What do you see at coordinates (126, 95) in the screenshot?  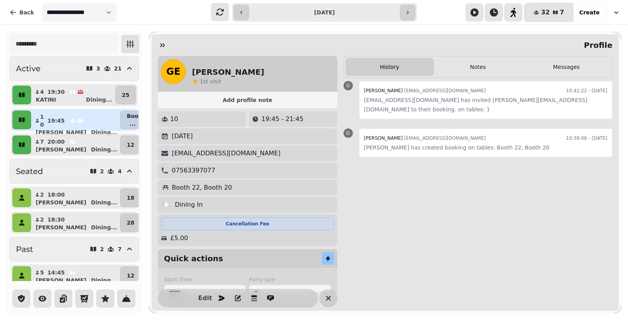 I see `button: 25` at bounding box center [126, 95].